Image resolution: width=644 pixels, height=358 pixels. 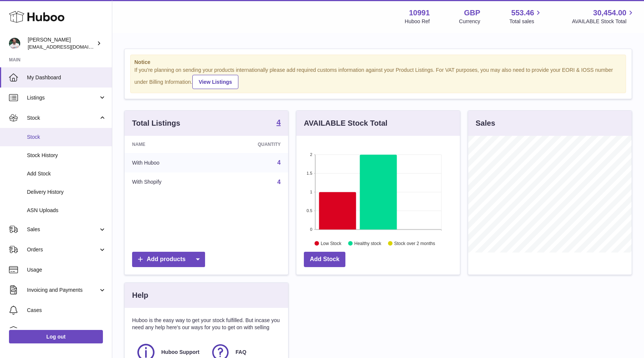 I want to click on text: Stock over 2 months, so click(x=414, y=243).